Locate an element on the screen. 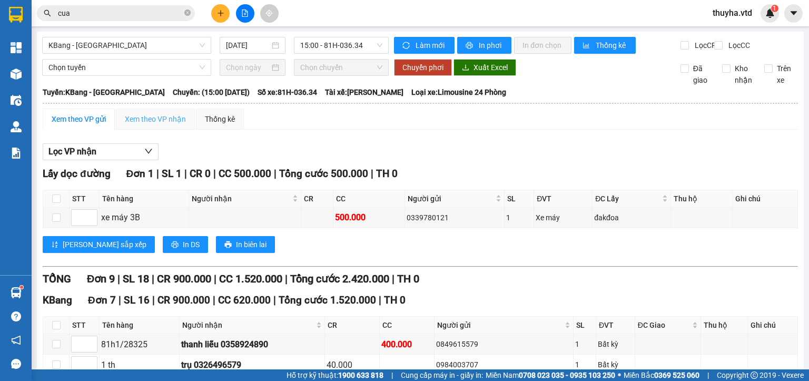  button: downloadXuất Excel is located at coordinates (485, 67).